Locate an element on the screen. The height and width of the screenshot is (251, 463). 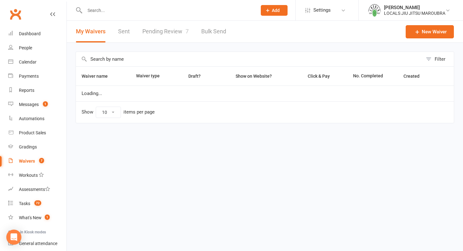
div: Calendar is located at coordinates (28, 62).